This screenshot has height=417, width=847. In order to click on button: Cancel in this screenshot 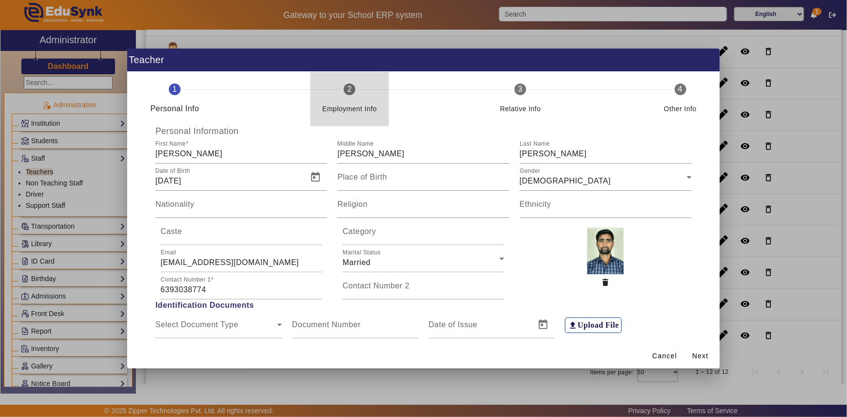, I will do `click(665, 356)`.